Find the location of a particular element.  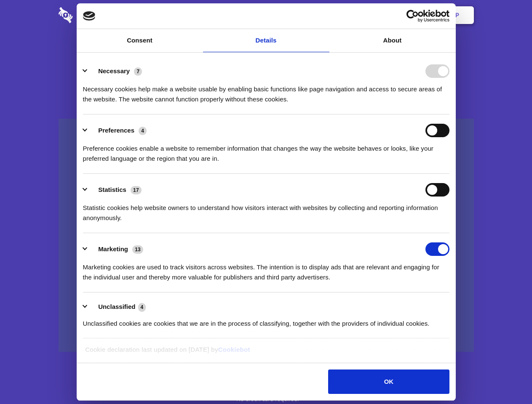

button: Marketing (13) is located at coordinates (115, 249).